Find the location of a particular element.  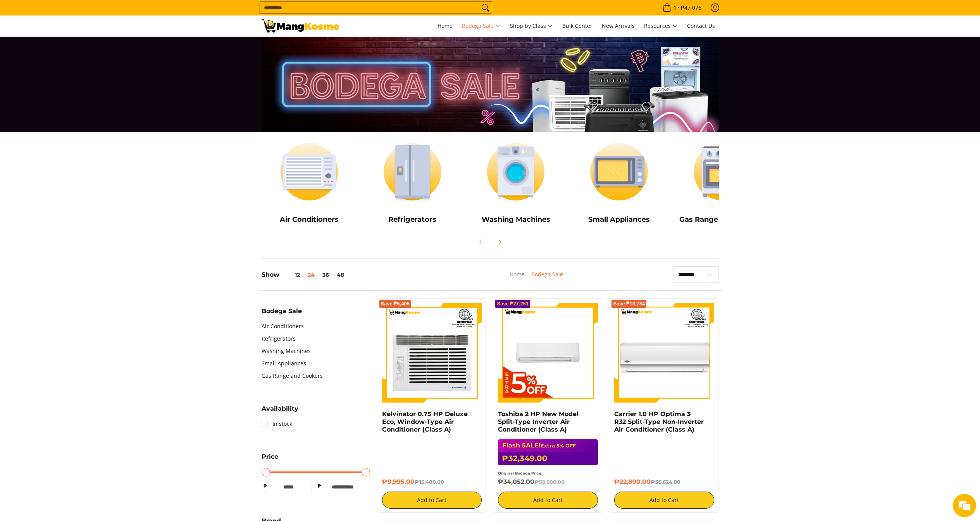

span: 1 is located at coordinates (675, 8).